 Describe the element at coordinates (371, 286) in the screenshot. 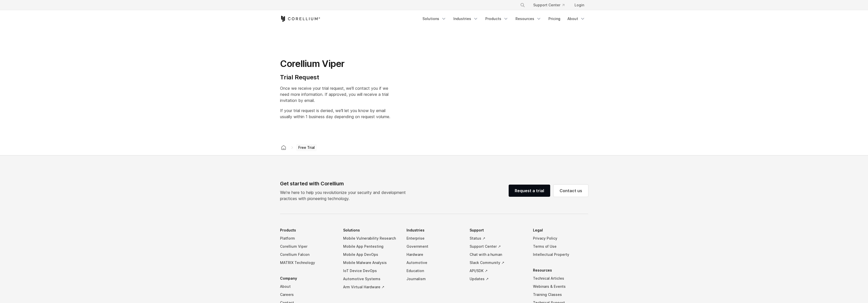

I see `a: Arm Virtual Hardware ↗` at that location.